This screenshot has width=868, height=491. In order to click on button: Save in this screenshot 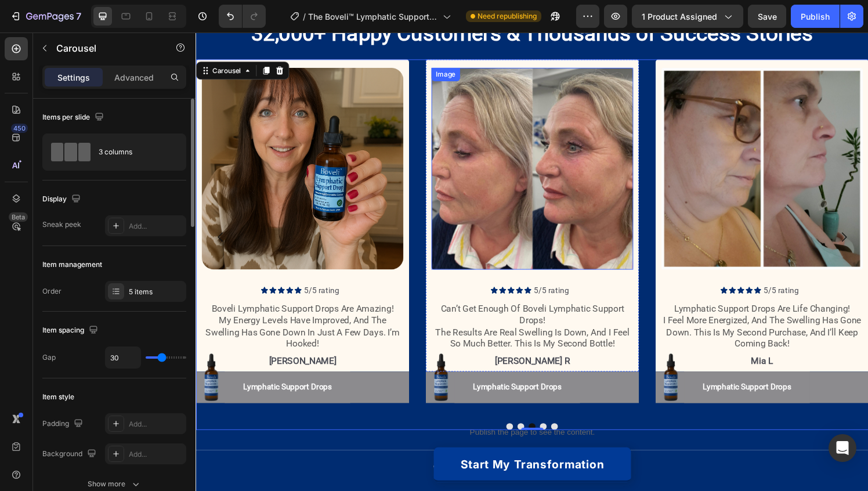, I will do `click(768, 16)`.